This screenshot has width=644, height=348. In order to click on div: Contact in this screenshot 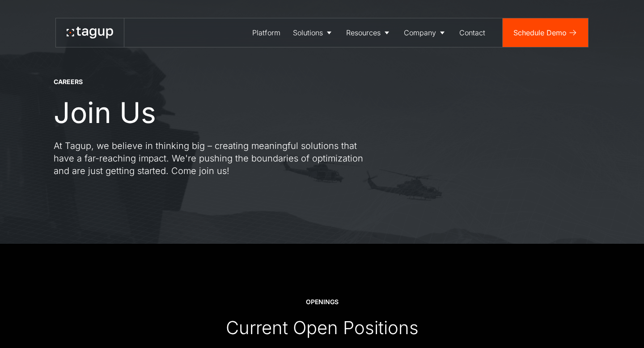, I will do `click(472, 32)`.